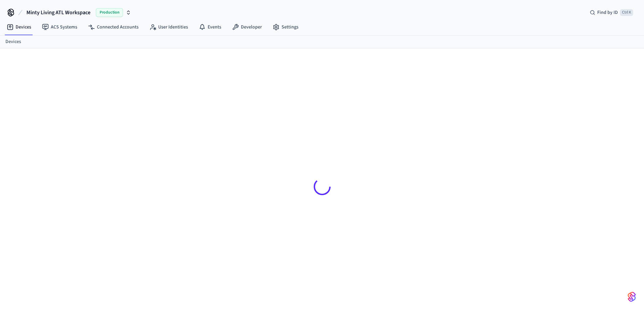  Describe the element at coordinates (109, 13) in the screenshot. I see `span: Production` at that location.